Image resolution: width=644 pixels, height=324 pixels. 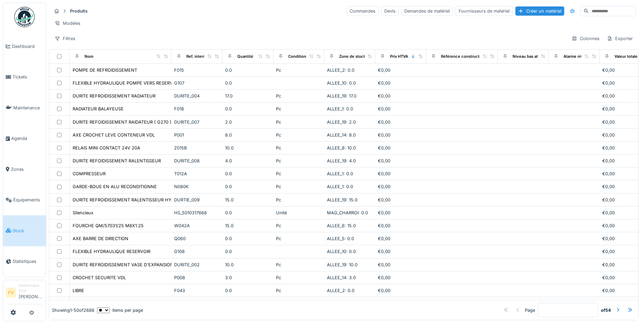 What do you see at coordinates (427, 11) in the screenshot?
I see `div: Demandes de matériel` at bounding box center [427, 11].